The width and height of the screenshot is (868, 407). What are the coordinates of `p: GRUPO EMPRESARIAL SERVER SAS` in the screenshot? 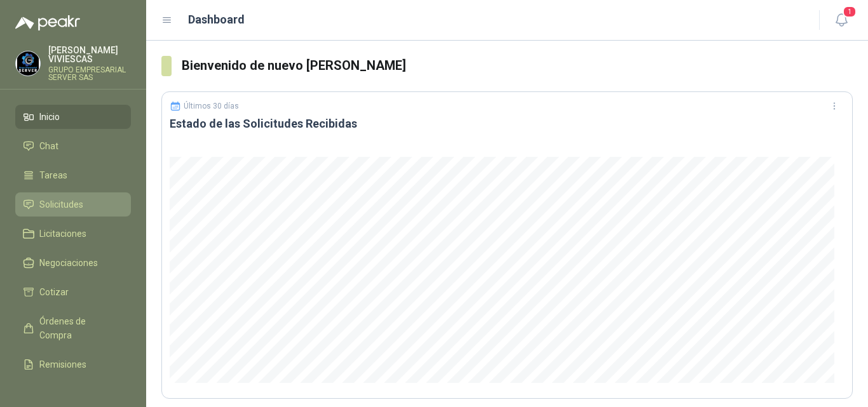 It's located at (90, 74).